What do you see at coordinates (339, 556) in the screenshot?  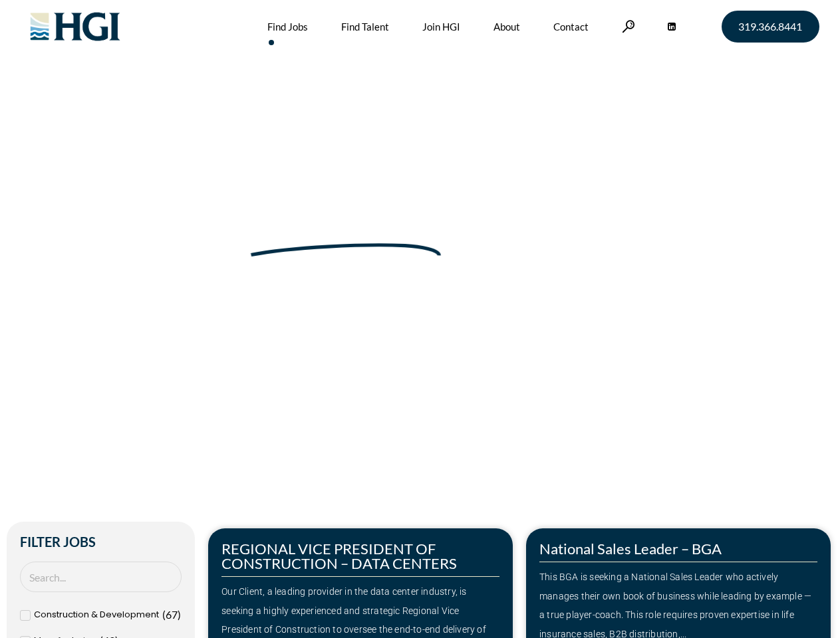 I see `a: REGIONAL VICE PRESIDENT OF CONSTRUCTION – DATA CENTERS` at bounding box center [339, 556].